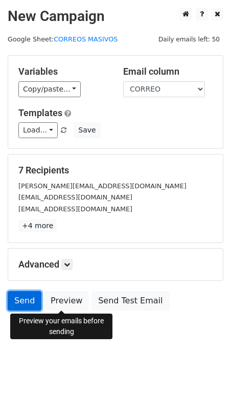 This screenshot has width=231, height=420. Describe the element at coordinates (85, 39) in the screenshot. I see `a: CORREOS MASIVOS` at that location.